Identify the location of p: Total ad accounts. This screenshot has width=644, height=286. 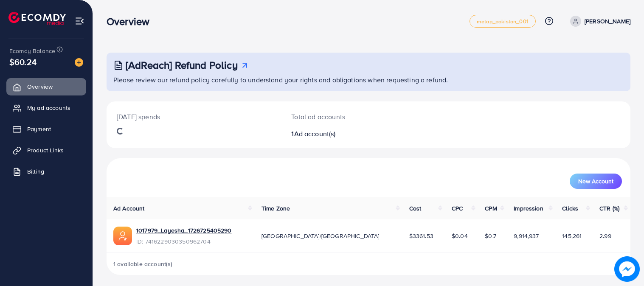
(346, 116).